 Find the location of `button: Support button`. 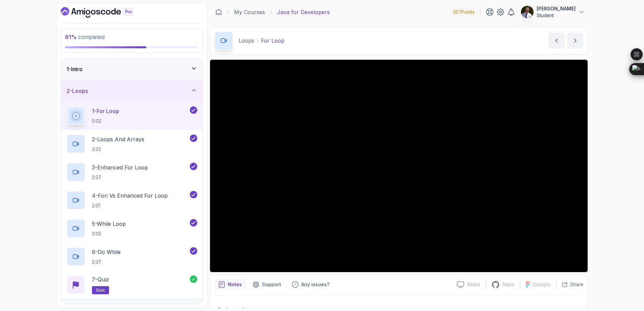

button: Support button is located at coordinates (267, 285).